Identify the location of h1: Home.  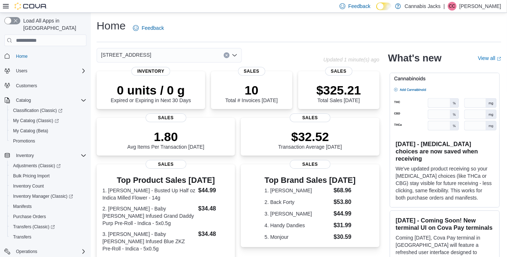
(111, 26).